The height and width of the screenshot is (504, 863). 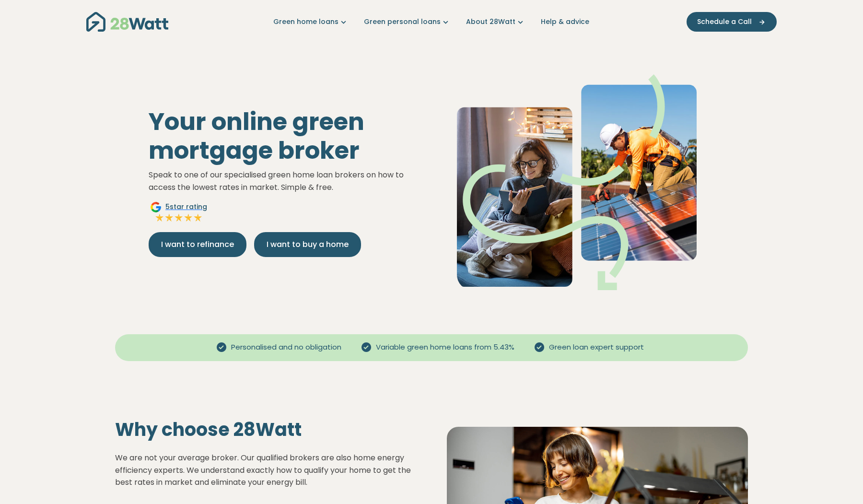 What do you see at coordinates (186, 207) in the screenshot?
I see `span: 5 star rating` at bounding box center [186, 207].